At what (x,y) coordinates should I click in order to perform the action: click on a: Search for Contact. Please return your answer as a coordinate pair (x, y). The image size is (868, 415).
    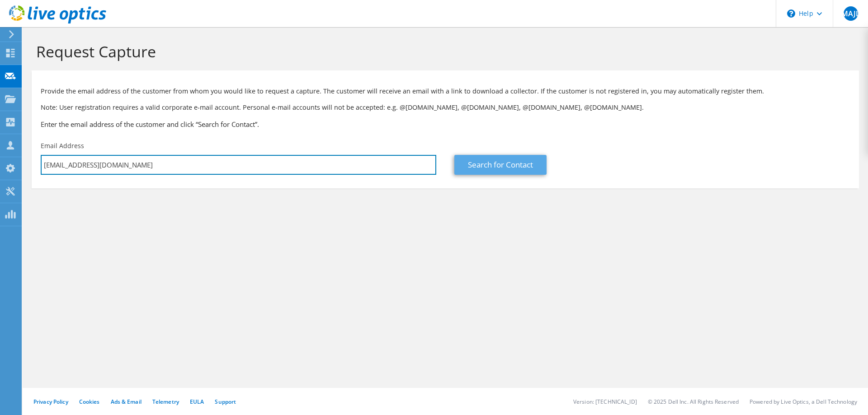
    Looking at the image, I should click on (501, 165).